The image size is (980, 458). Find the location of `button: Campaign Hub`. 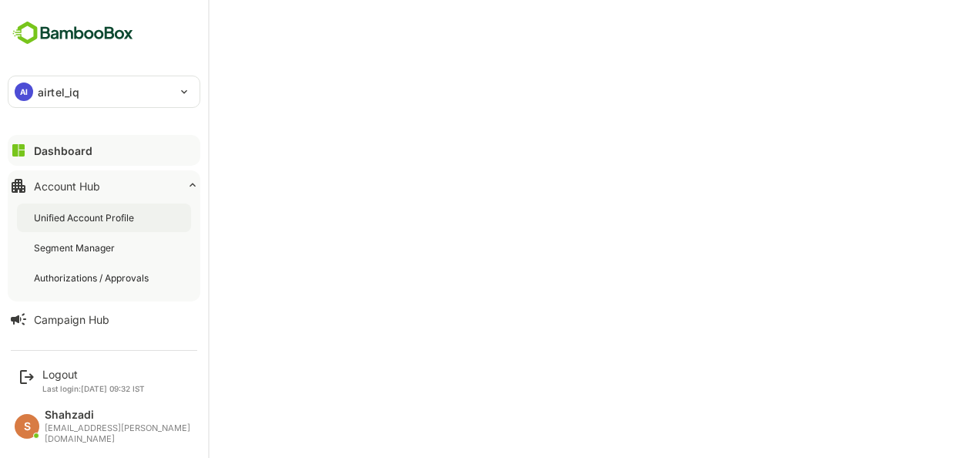

button: Campaign Hub is located at coordinates (104, 319).